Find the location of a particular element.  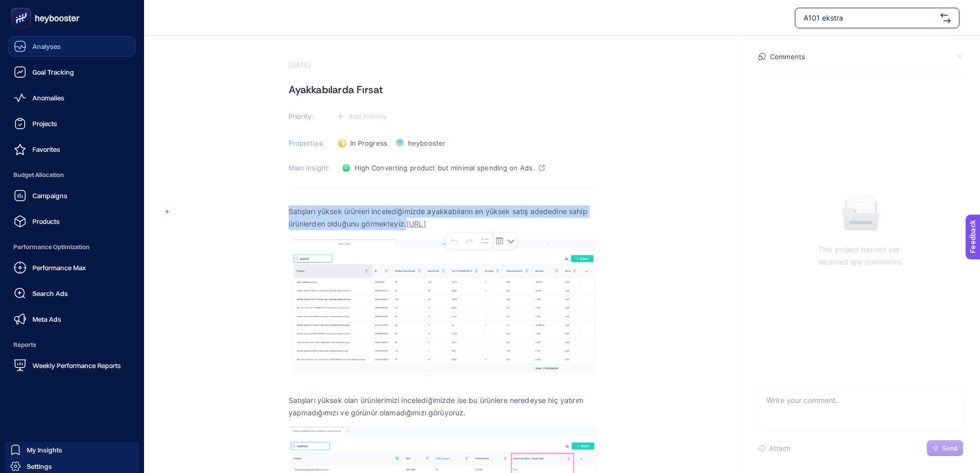

div: Editor contextual toolbar is located at coordinates (480, 241).